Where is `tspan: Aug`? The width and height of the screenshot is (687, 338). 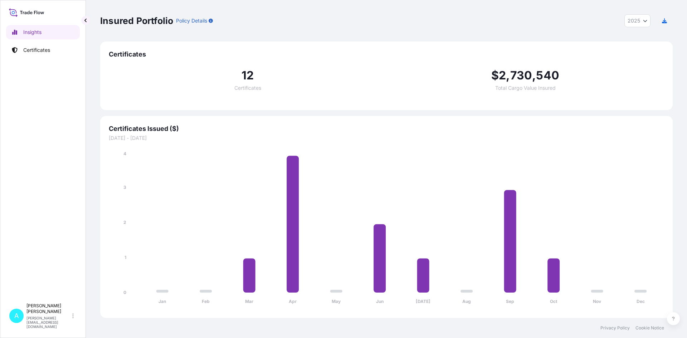 tspan: Aug is located at coordinates (467, 301).